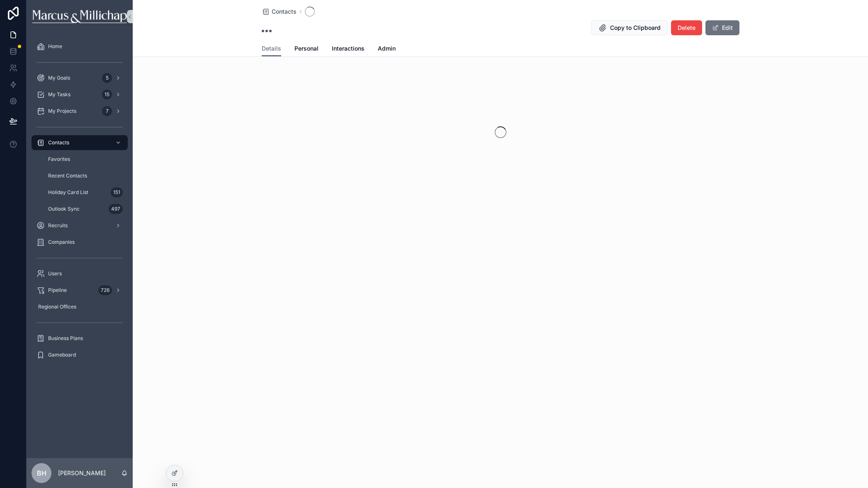 The width and height of the screenshot is (868, 488). I want to click on span: Users, so click(55, 273).